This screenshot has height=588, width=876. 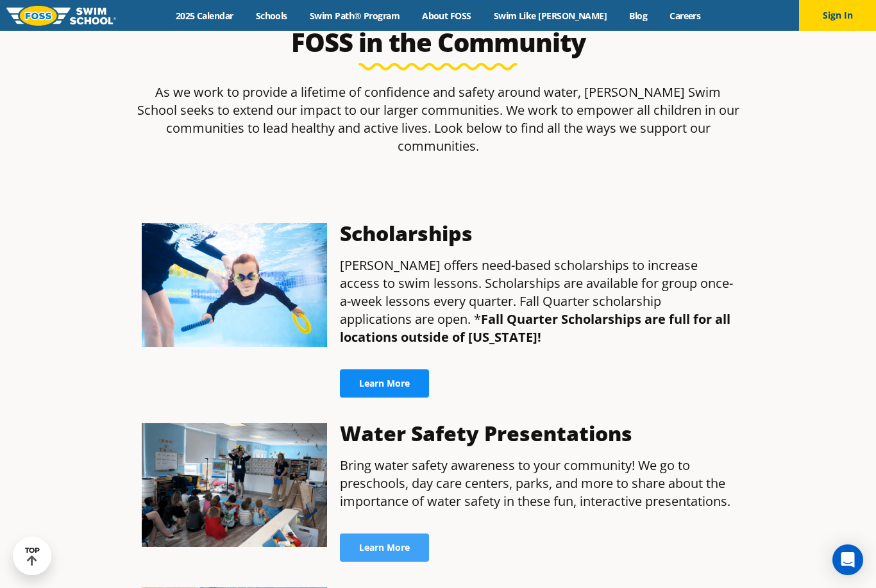 What do you see at coordinates (536, 483) in the screenshot?
I see `p: Bring water safety awareness to your community! We go to preschools, day care centers, parks, and...` at bounding box center [536, 483].